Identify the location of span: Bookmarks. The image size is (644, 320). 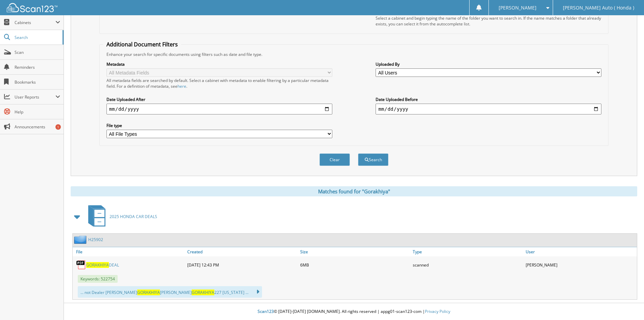
(37, 82).